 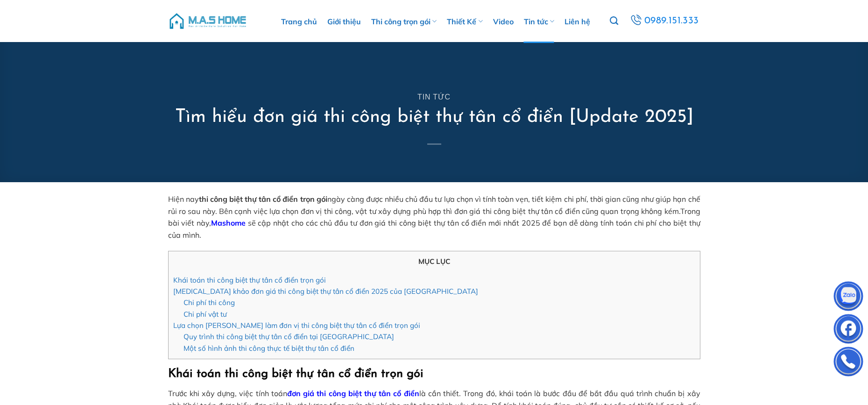 I want to click on img: Phone, so click(x=848, y=363).